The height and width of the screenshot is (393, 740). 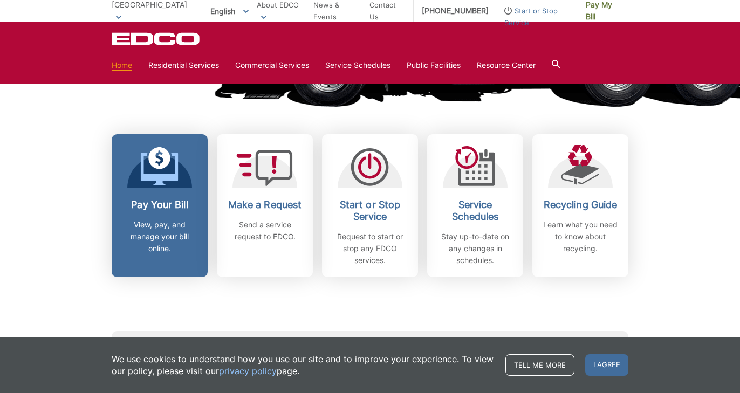 What do you see at coordinates (506, 65) in the screenshot?
I see `a: Resource Center` at bounding box center [506, 65].